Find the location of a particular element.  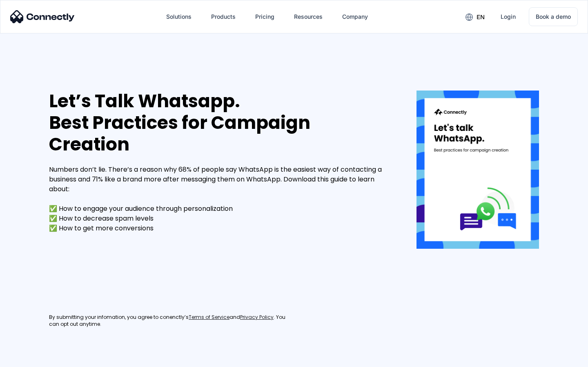

div: Company is located at coordinates (355, 17).